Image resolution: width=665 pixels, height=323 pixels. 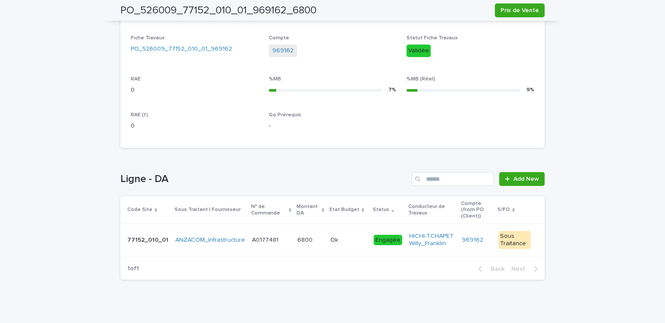 I want to click on span: Prix de Vente, so click(x=520, y=10).